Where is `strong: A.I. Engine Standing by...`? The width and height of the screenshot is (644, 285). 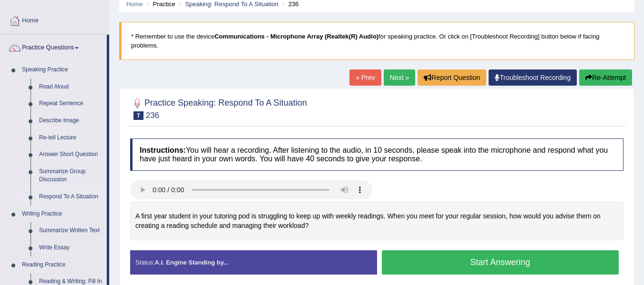
strong: A.I. Engine Standing by... is located at coordinates (191, 262).